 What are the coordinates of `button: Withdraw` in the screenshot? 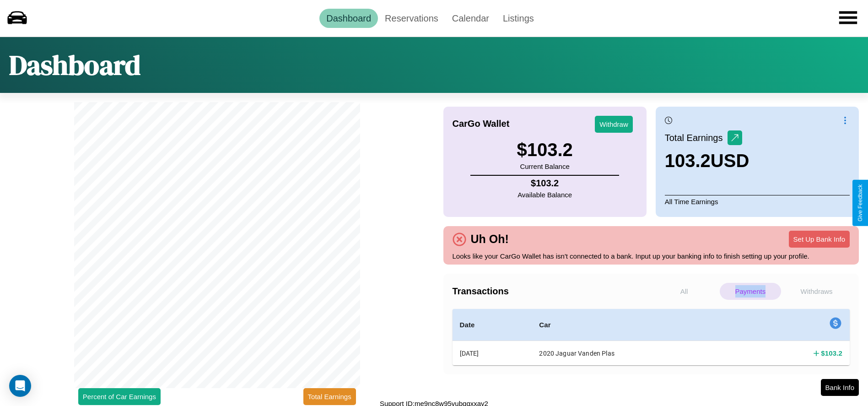 It's located at (614, 124).